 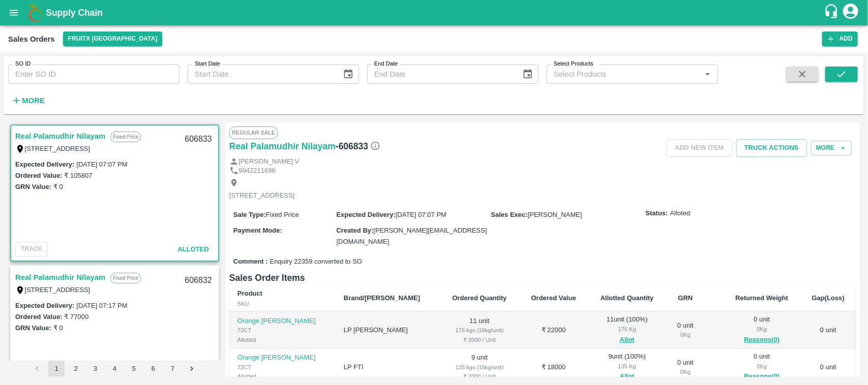 What do you see at coordinates (832, 13) in the screenshot?
I see `div: customer-support` at bounding box center [832, 13].